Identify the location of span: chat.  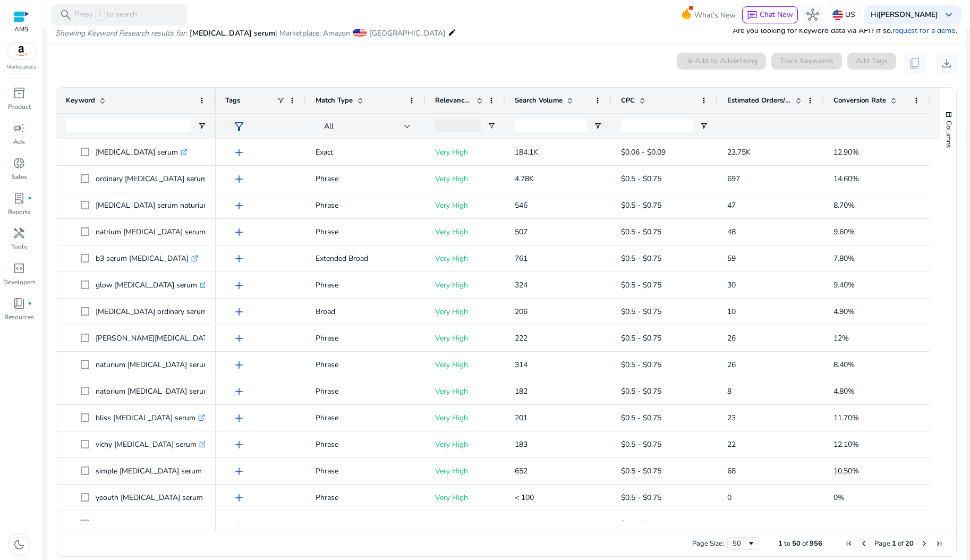
(753, 15).